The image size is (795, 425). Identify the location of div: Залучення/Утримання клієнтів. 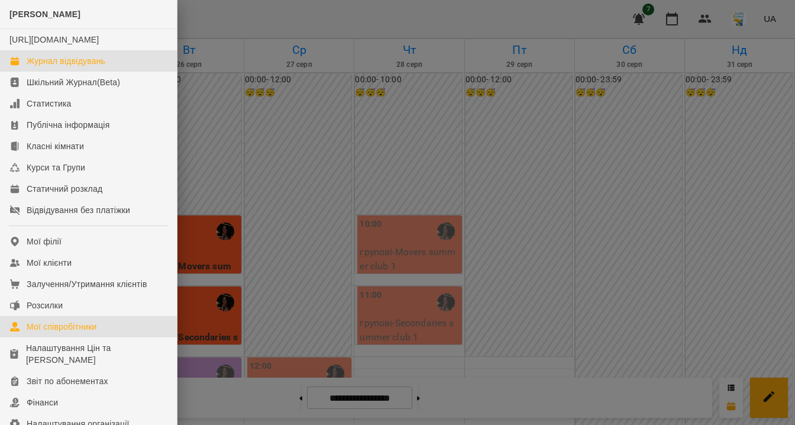
(87, 284).